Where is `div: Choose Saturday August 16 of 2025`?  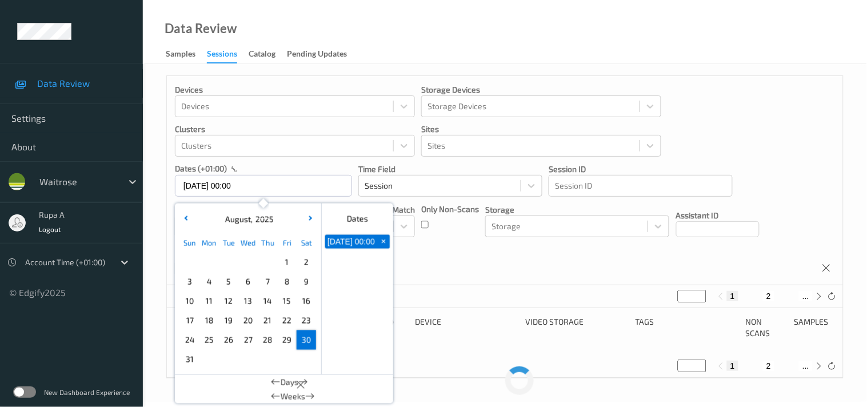 div: Choose Saturday August 16 of 2025 is located at coordinates (306, 301).